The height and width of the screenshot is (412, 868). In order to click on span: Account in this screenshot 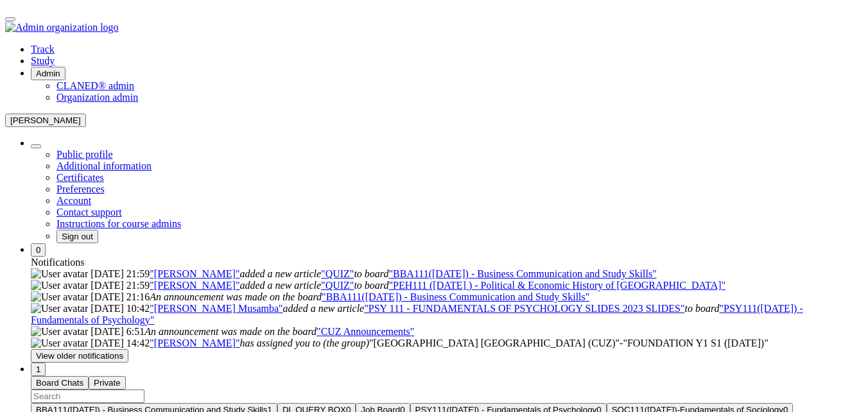, I will do `click(74, 200)`.